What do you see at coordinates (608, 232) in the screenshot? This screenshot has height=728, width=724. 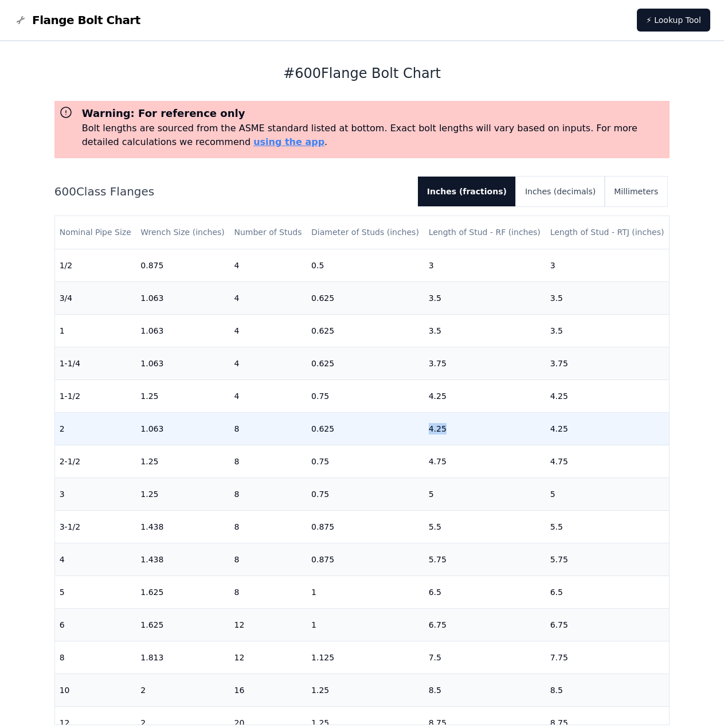 I see `th: Length of Stud - RTJ (inches)` at bounding box center [608, 232].